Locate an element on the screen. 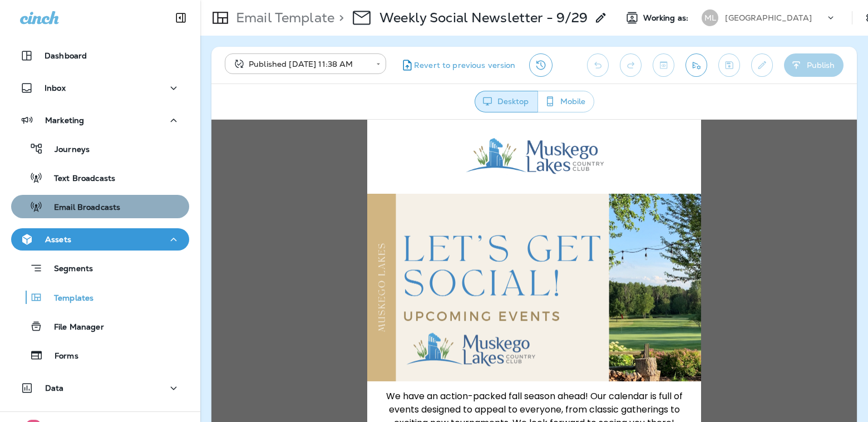 This screenshot has width=868, height=422. button: File Manager is located at coordinates (100, 326).